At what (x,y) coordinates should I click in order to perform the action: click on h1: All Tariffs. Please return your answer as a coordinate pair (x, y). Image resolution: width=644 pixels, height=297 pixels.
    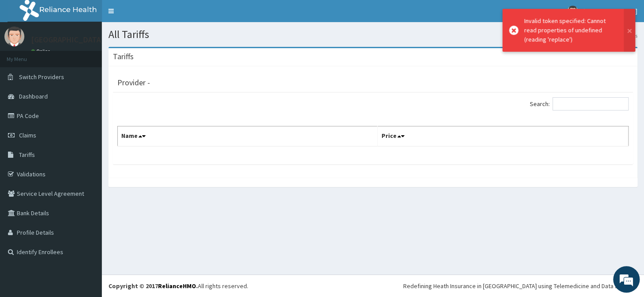
    Looking at the image, I should click on (373, 34).